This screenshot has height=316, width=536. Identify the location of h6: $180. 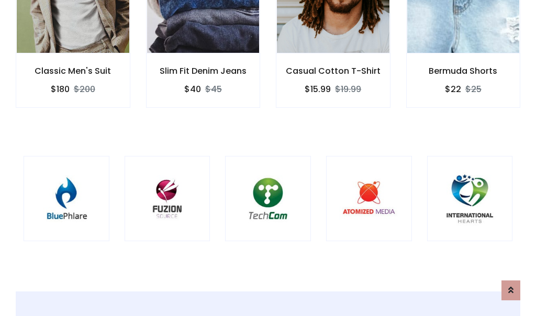
(60, 89).